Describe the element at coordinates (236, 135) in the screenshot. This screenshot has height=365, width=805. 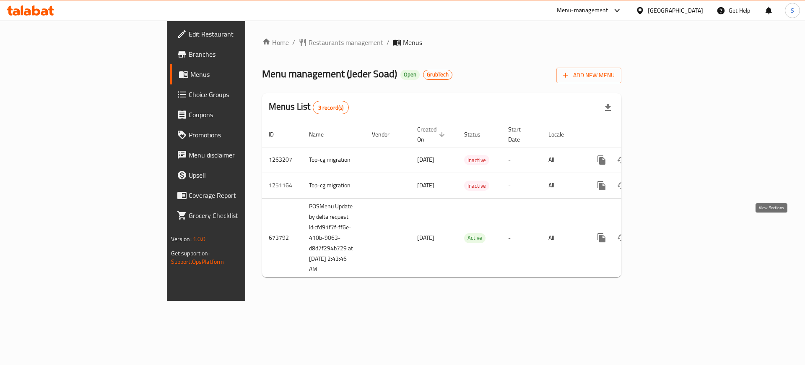
I see `a: Promotions` at that location.